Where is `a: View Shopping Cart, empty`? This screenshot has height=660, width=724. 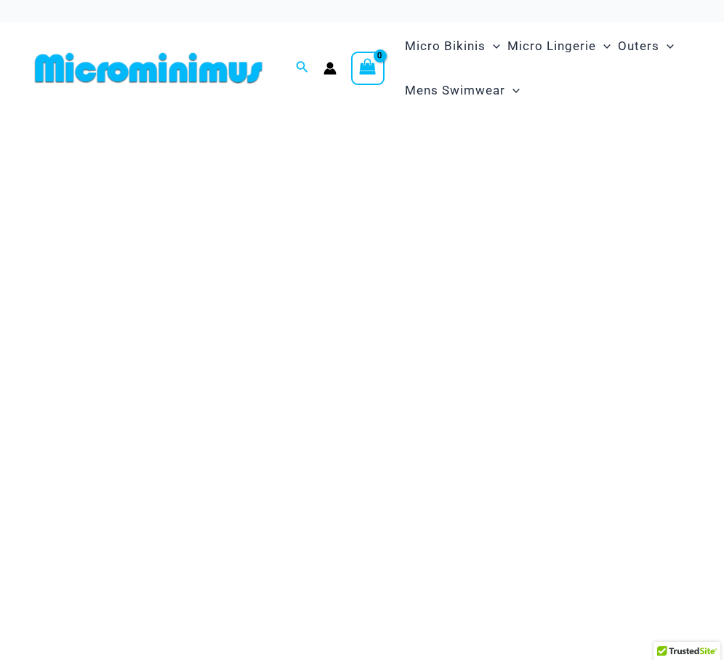 a: View Shopping Cart, empty is located at coordinates (368, 68).